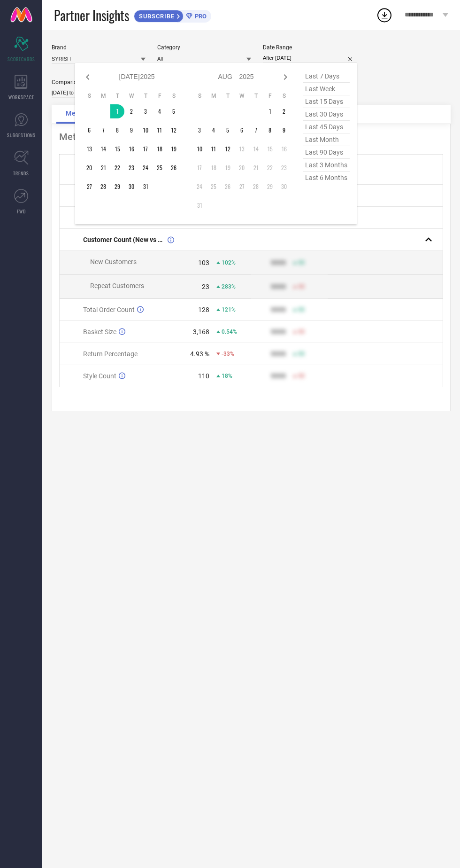 Image resolution: width=460 pixels, height=868 pixels. What do you see at coordinates (227, 376) in the screenshot?
I see `span: 18%` at bounding box center [227, 376].